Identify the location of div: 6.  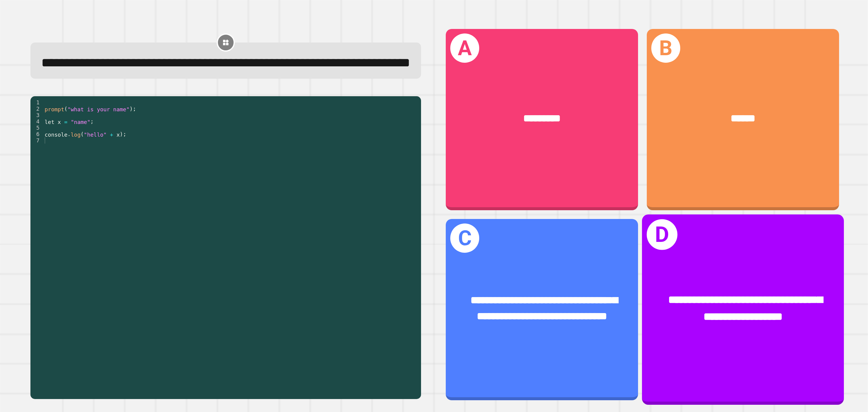
(36, 134).